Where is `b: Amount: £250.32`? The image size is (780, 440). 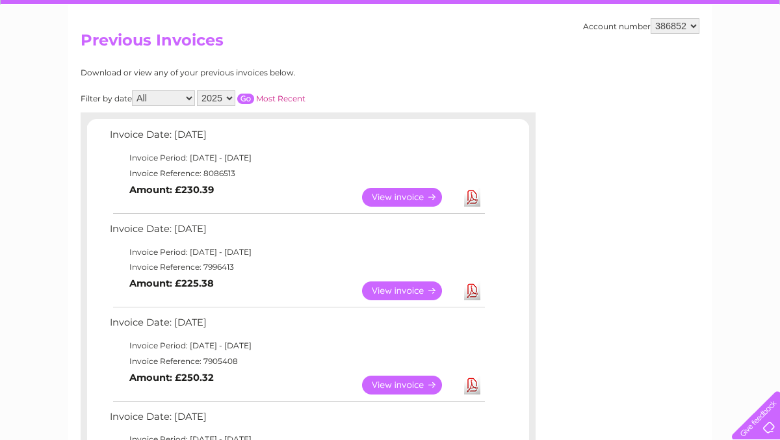
b: Amount: £250.32 is located at coordinates (172, 378).